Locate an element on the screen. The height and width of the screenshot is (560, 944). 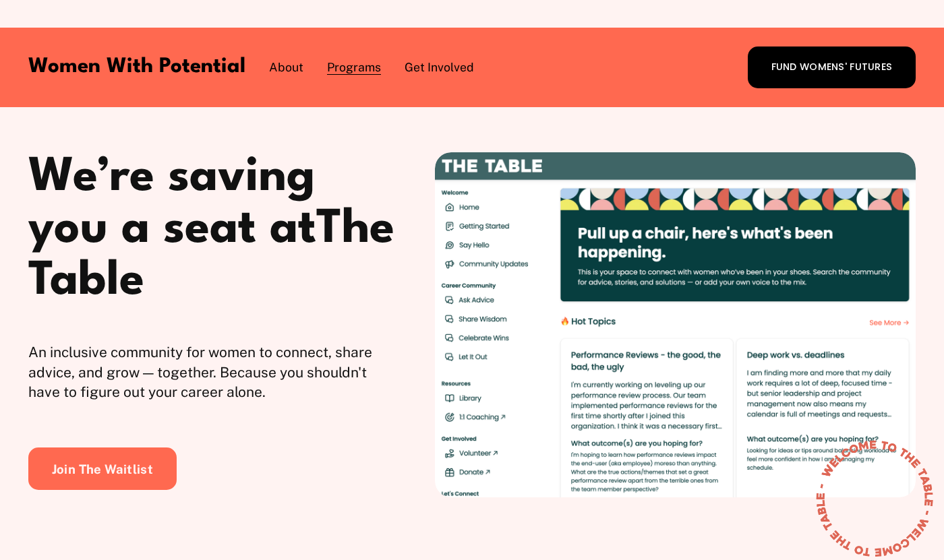
a: Join The Waitlist is located at coordinates (103, 469).